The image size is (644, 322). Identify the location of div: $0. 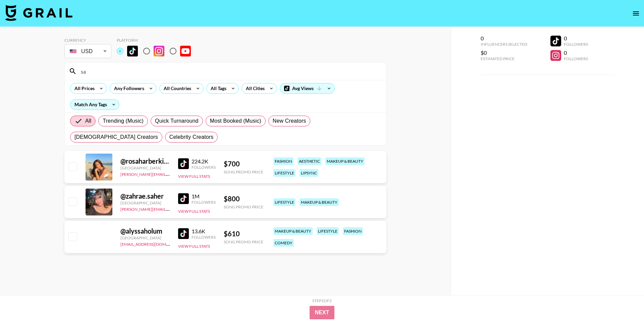
(504, 53).